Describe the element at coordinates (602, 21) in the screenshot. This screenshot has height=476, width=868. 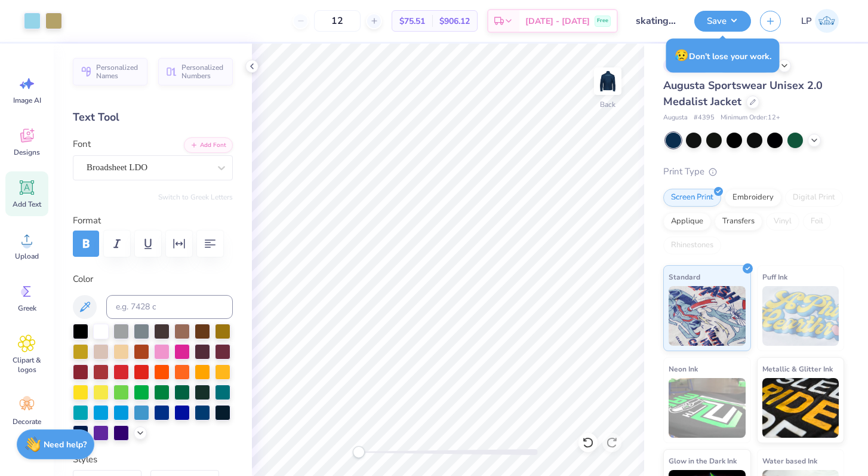
I see `span: Free` at that location.